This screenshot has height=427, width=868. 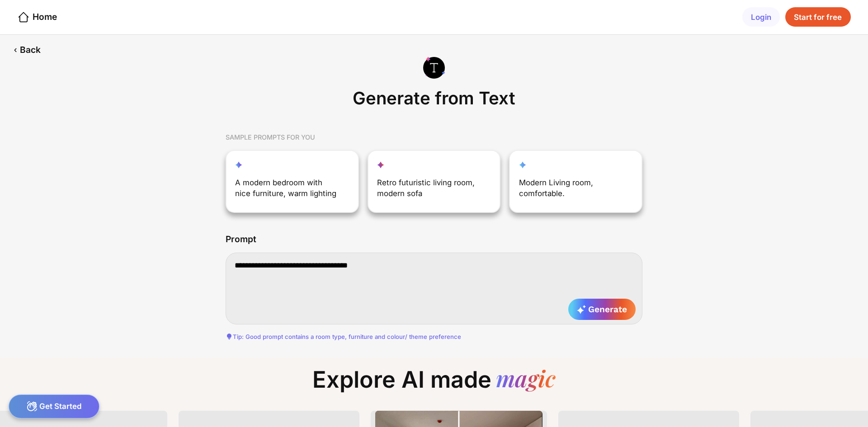 I want to click on div: magic, so click(x=525, y=380).